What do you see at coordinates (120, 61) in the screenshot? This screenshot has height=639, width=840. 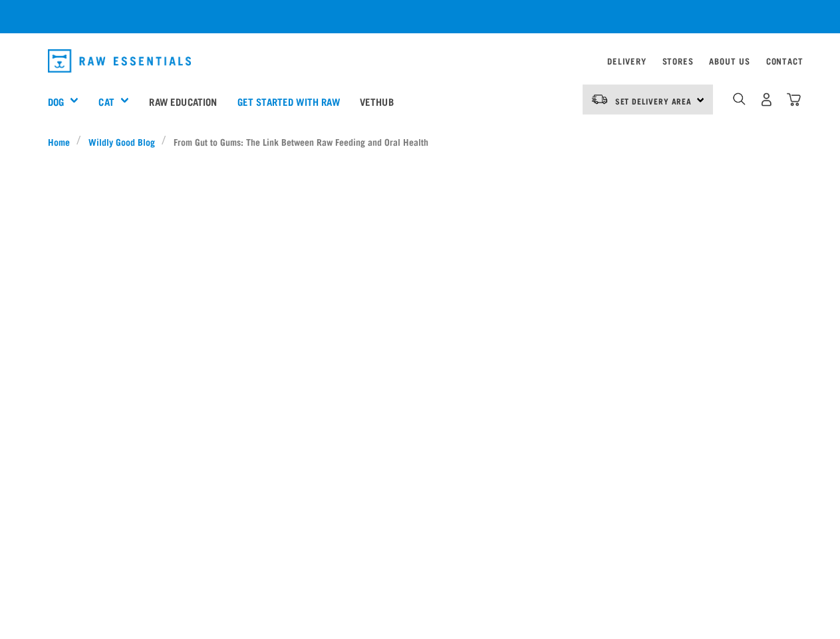 I see `img: Raw Essentials Logo` at bounding box center [120, 61].